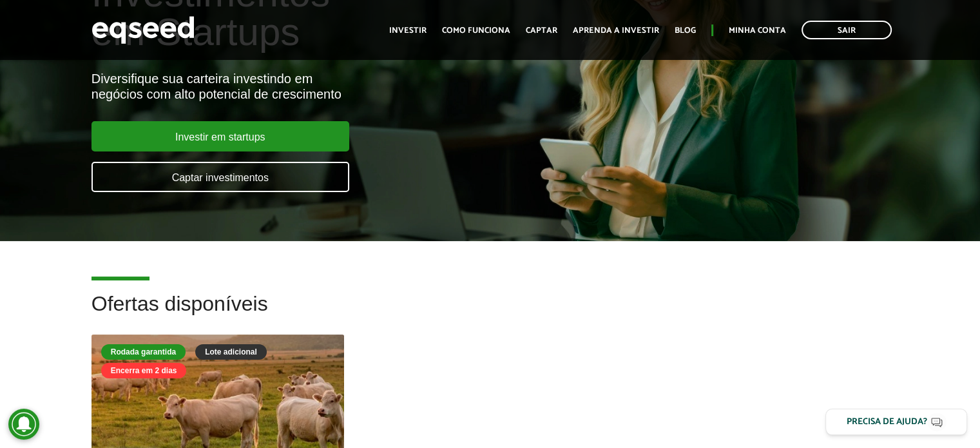 The width and height of the screenshot is (980, 448). What do you see at coordinates (143, 30) in the screenshot?
I see `img: EqSeed` at bounding box center [143, 30].